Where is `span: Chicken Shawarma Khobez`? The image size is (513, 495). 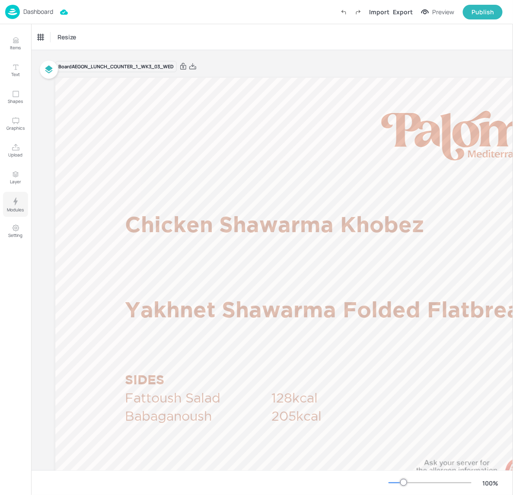
span: Chicken Shawarma Khobez is located at coordinates (275, 224).